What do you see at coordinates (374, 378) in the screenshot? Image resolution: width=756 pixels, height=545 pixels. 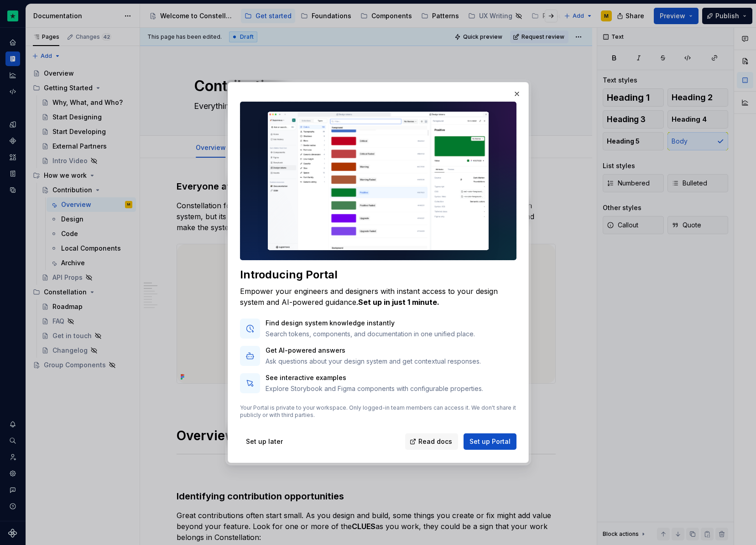 I see `p: See interactive examples` at bounding box center [374, 378].